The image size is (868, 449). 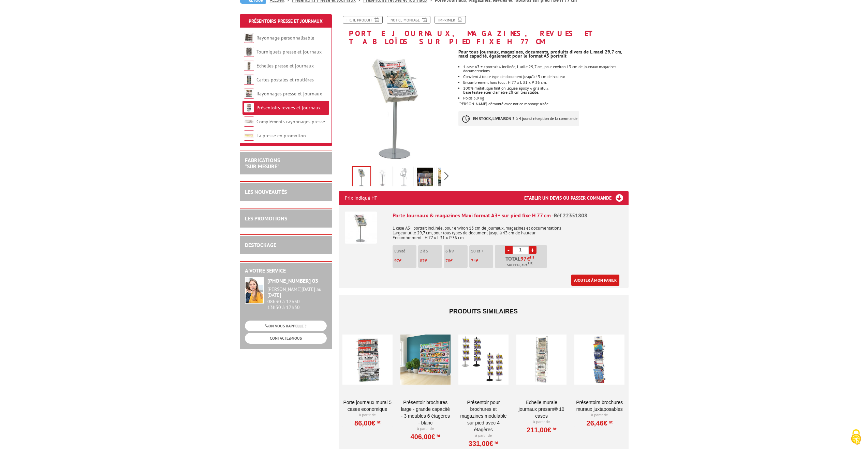 I want to click on img: Compléments rayonnages presse, so click(x=249, y=122).